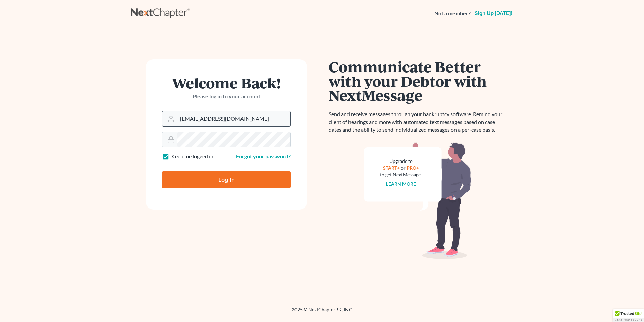 The height and width of the screenshot is (322, 644). What do you see at coordinates (264, 156) in the screenshot?
I see `a: Forgot your password?` at bounding box center [264, 156].